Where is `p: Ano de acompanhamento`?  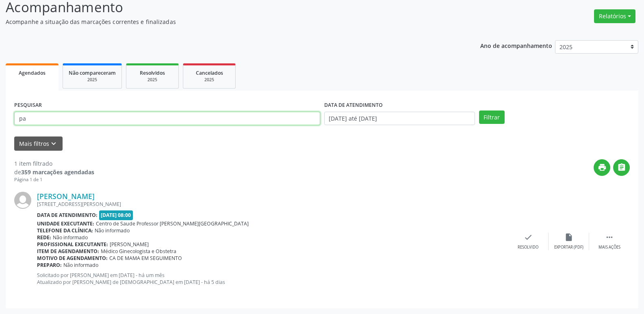
p: Ano de acompanhamento is located at coordinates (516, 45).